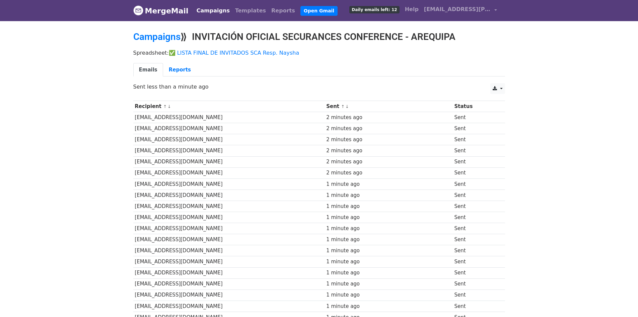  What do you see at coordinates (229, 106) in the screenshot?
I see `th: Recipient` at bounding box center [229, 106].